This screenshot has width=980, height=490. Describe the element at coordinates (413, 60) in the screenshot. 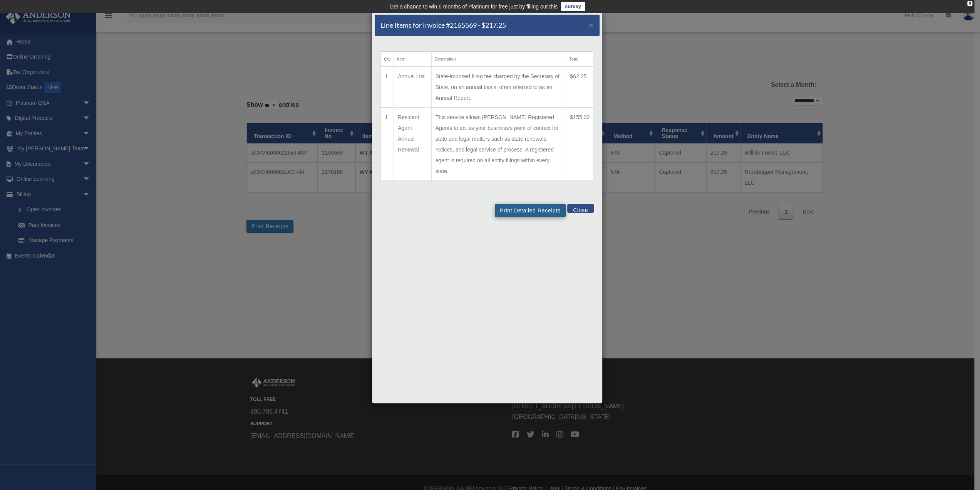

I see `th: Item` at that location.